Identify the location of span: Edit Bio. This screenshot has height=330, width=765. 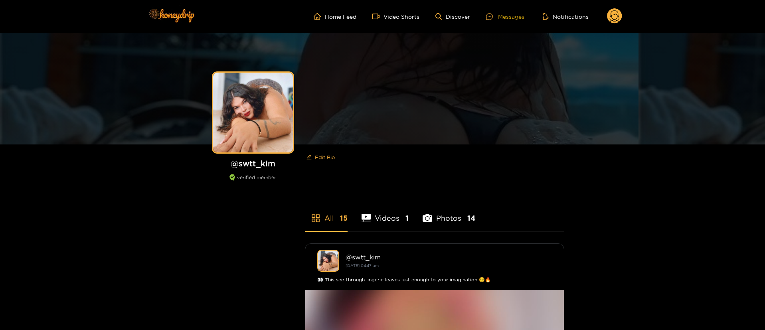
(325, 157).